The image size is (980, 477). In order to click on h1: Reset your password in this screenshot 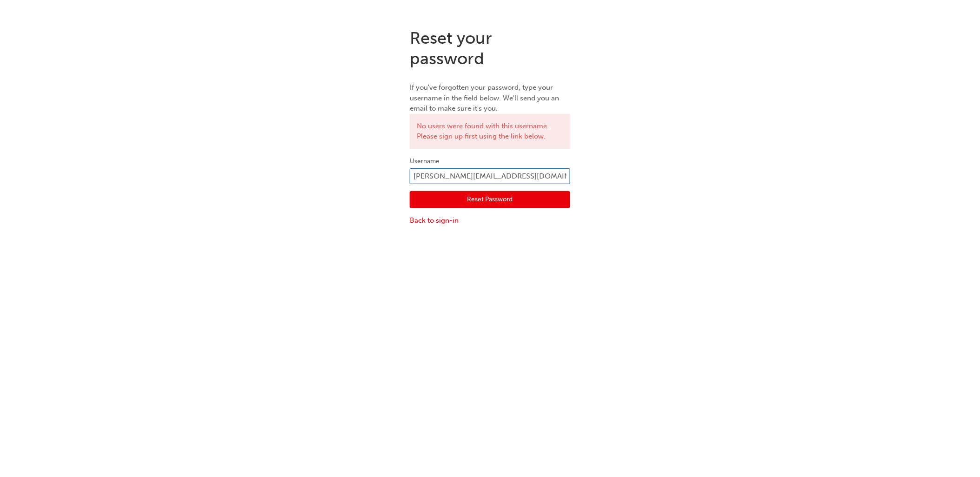, I will do `click(490, 48)`.